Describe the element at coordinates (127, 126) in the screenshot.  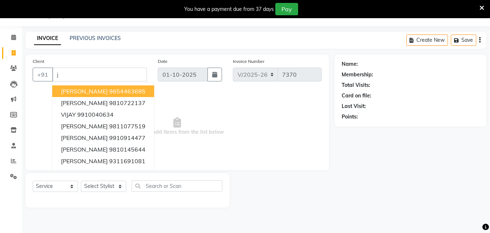
I see `ngb-highlight: 9811077519` at that location.